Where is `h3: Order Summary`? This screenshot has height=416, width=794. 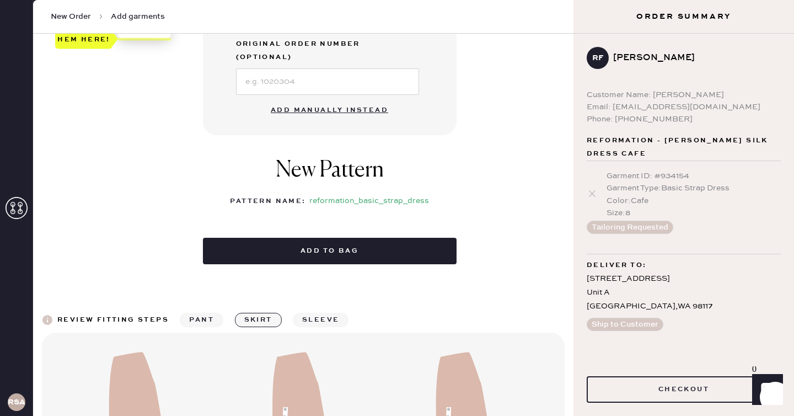 h3: Order Summary is located at coordinates (684, 17).